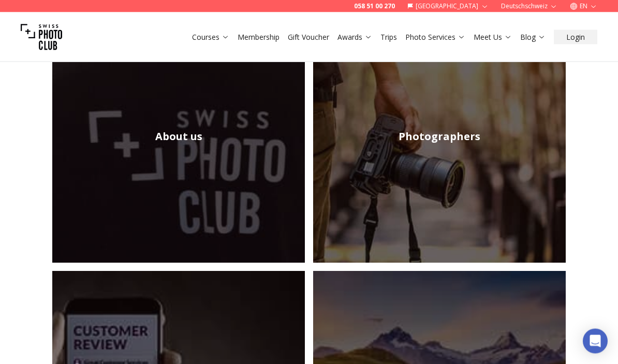  What do you see at coordinates (355, 37) in the screenshot?
I see `a: Awards` at bounding box center [355, 37].